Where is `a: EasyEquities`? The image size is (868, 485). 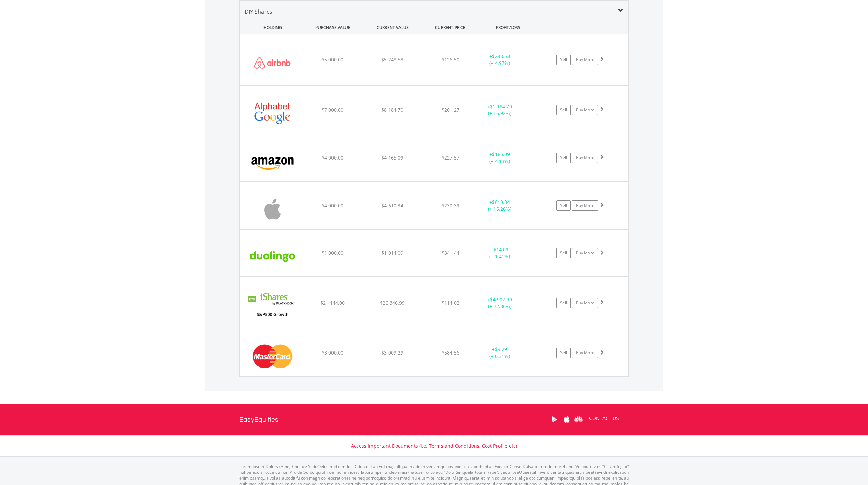
a: EasyEquities is located at coordinates (259, 420).